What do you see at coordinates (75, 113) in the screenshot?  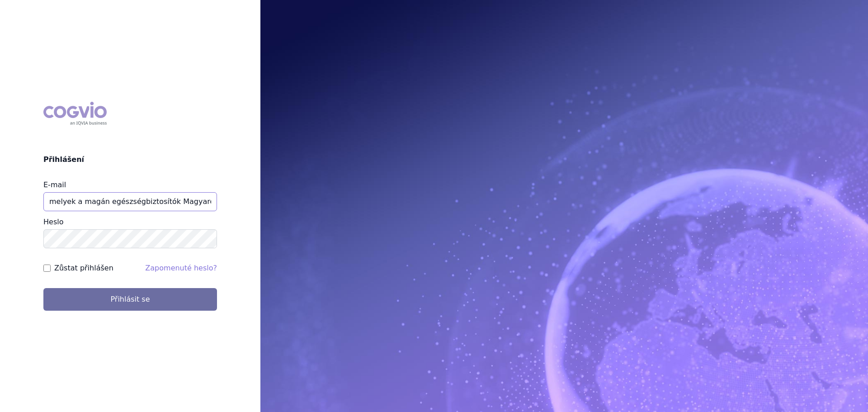 I see `div: COGVIO` at bounding box center [75, 113].